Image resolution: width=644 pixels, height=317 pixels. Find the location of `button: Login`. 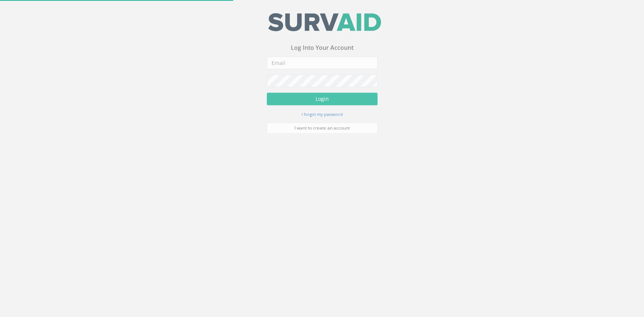

button: Login is located at coordinates (322, 101).